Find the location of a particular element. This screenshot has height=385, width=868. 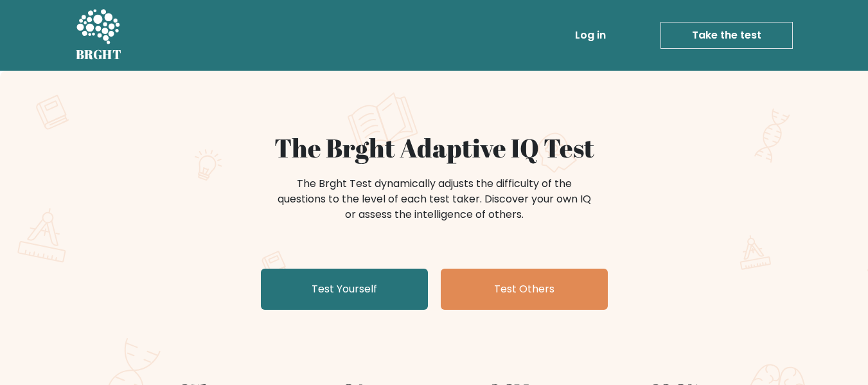

a: Test Yourself is located at coordinates (344, 290).